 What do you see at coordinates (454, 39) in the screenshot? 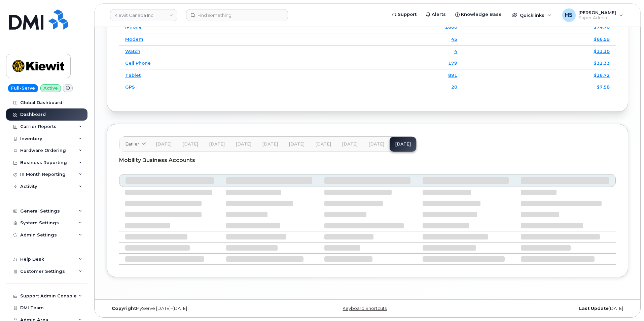
I see `a: 45` at bounding box center [454, 39].